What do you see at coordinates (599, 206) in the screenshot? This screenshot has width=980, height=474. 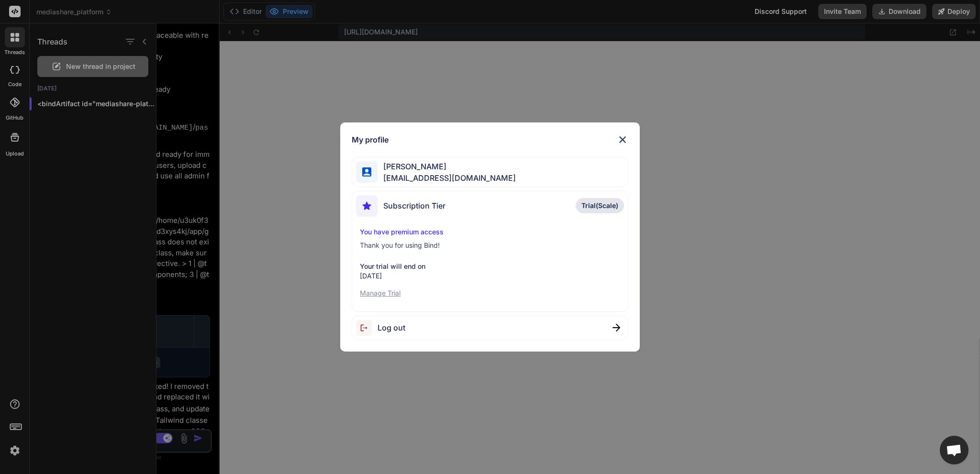 I see `span: Trial(Scale)` at bounding box center [599, 206].